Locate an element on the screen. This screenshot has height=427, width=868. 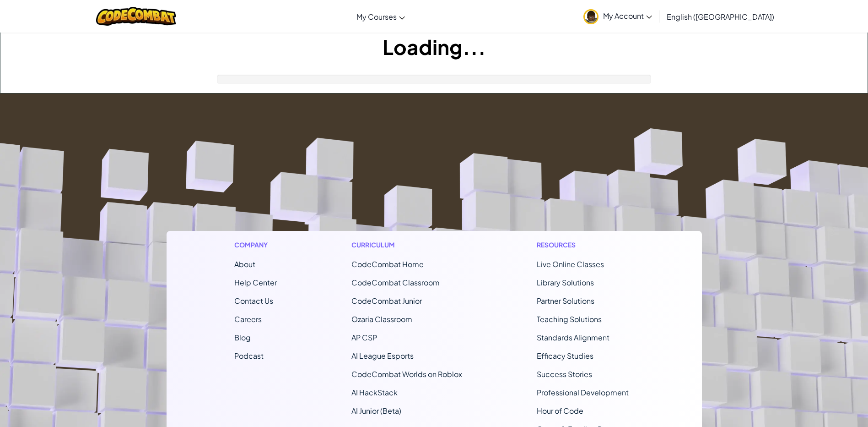
h1: Resources is located at coordinates (585, 245).